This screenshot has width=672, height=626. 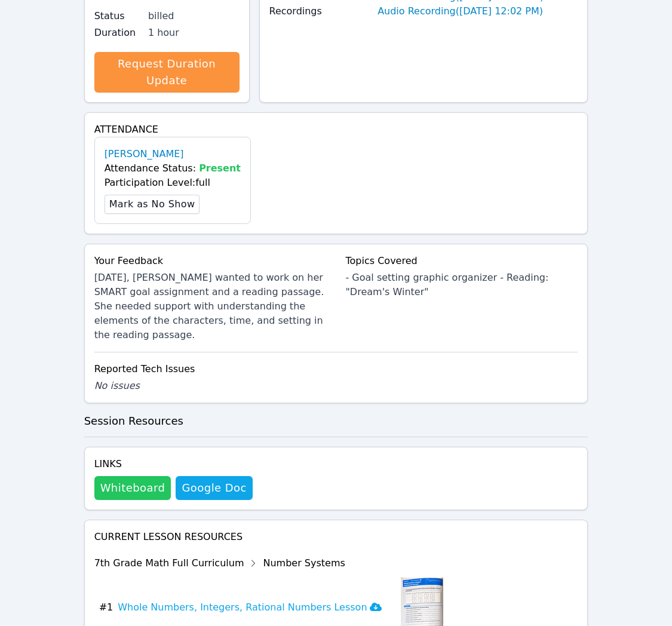 What do you see at coordinates (118, 16) in the screenshot?
I see `label: Status` at bounding box center [118, 16].